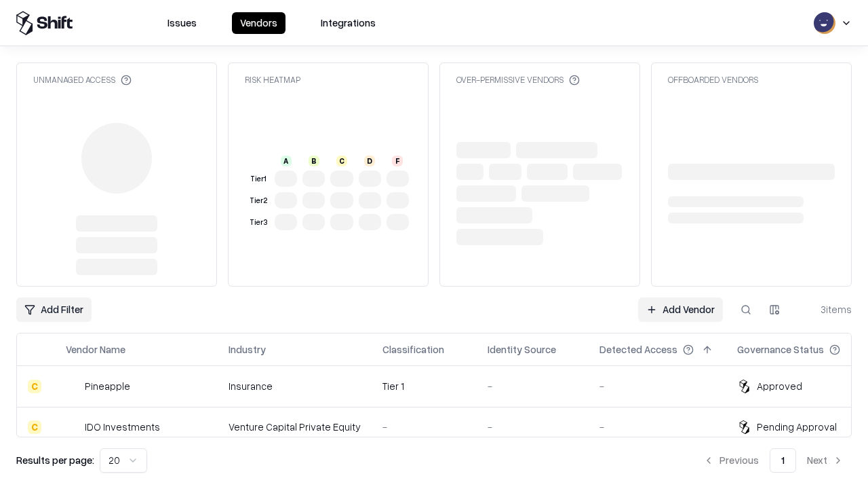 This screenshot has width=868, height=489. I want to click on nav: pagination, so click(773, 460).